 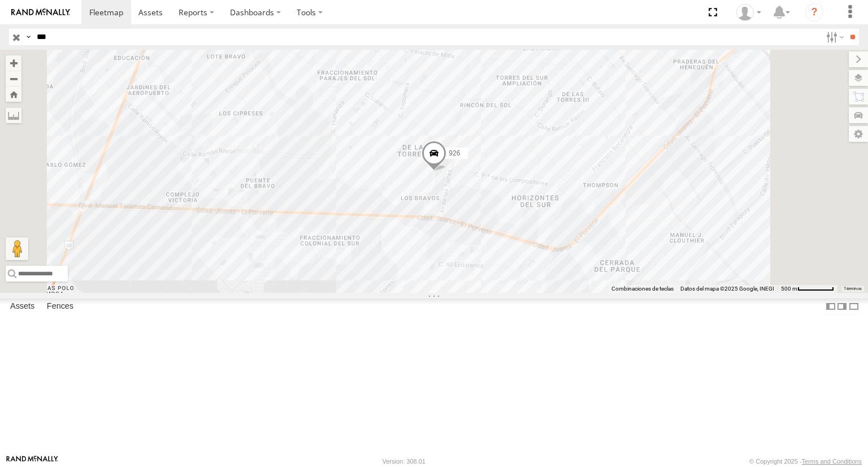 What do you see at coordinates (13, 115) in the screenshot?
I see `label: Measure` at bounding box center [13, 115].